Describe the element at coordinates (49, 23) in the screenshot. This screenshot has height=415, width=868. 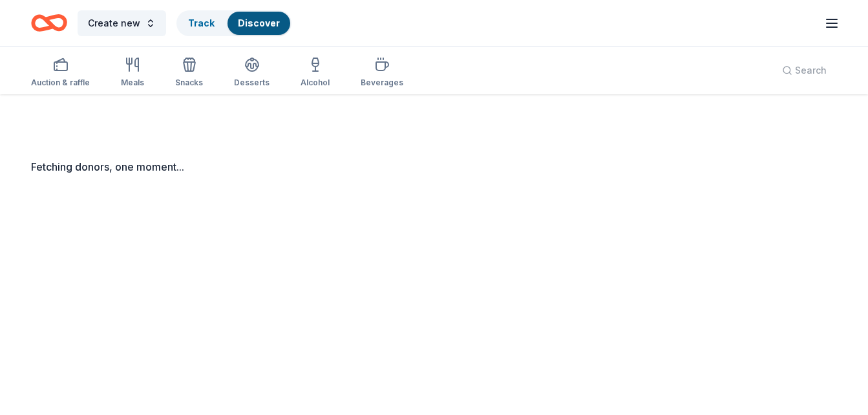
I see `a: Home` at that location.